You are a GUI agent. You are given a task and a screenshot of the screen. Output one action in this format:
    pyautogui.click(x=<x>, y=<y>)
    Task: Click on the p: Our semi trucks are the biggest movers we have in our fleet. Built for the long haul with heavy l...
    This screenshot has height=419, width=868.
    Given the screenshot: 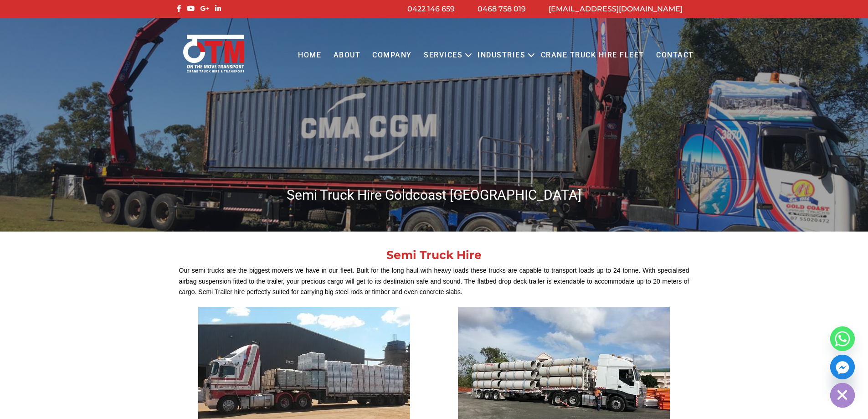 What is the action you would take?
    pyautogui.click(x=434, y=281)
    